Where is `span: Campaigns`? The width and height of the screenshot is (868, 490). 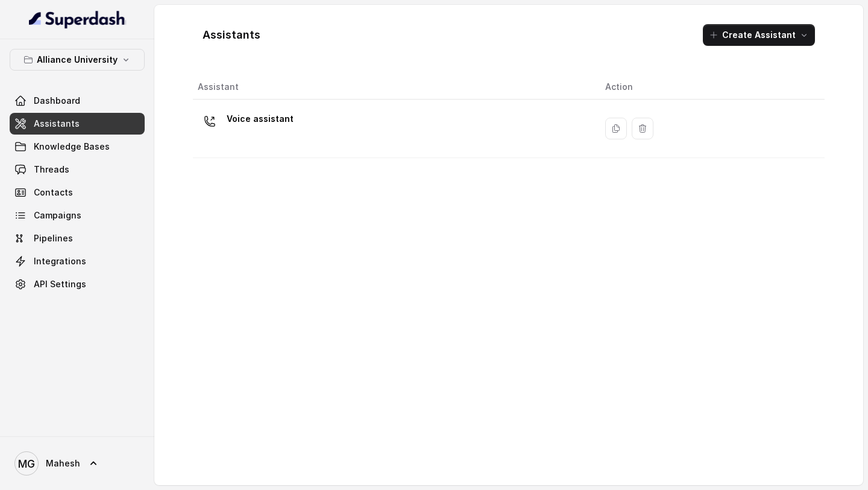
span: Campaigns is located at coordinates (57, 215).